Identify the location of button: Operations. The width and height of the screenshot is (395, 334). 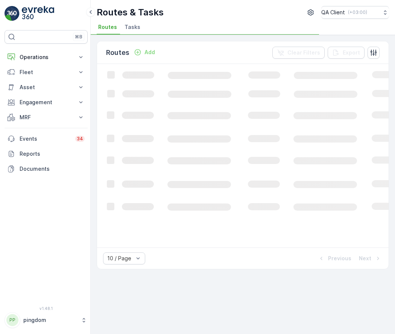
(46, 57).